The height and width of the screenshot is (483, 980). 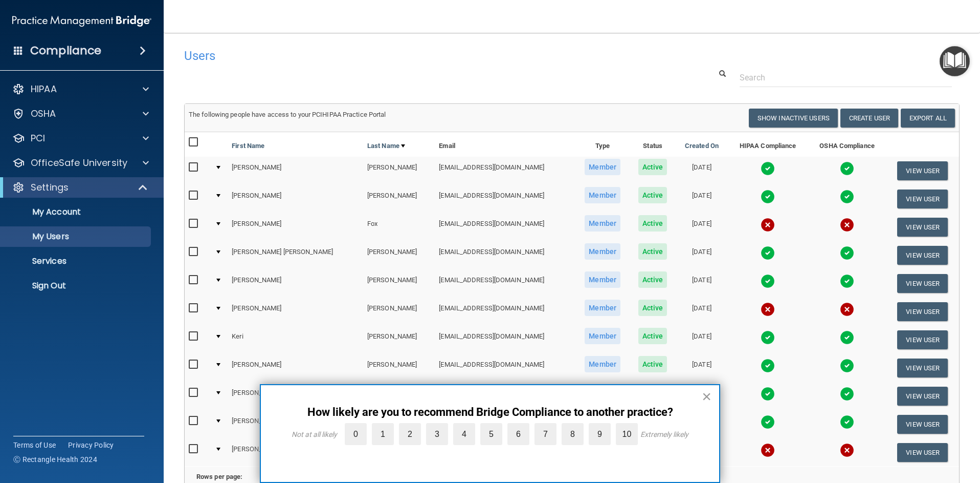 I want to click on th: Email, so click(x=505, y=145).